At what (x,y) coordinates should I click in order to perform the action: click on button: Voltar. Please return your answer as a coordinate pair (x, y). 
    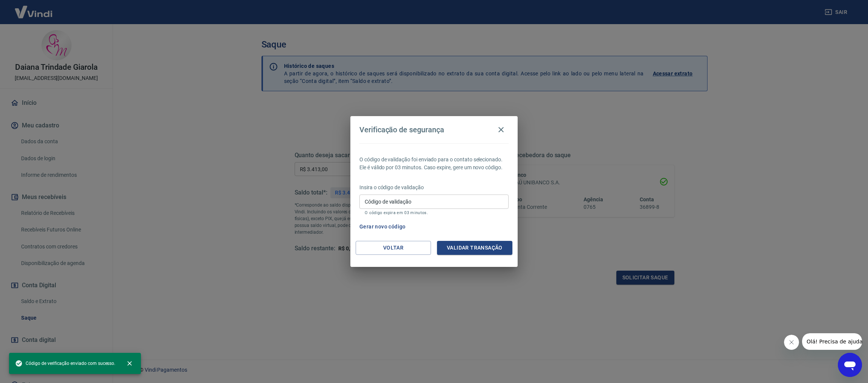
    Looking at the image, I should click on (393, 248).